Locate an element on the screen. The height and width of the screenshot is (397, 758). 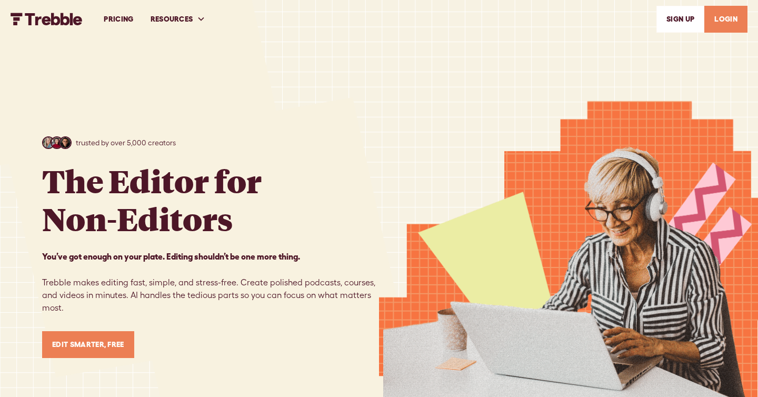
strong: You’ve got enough on your plate. Editing shouldn’t be one more thing. ‍ is located at coordinates (171, 256).